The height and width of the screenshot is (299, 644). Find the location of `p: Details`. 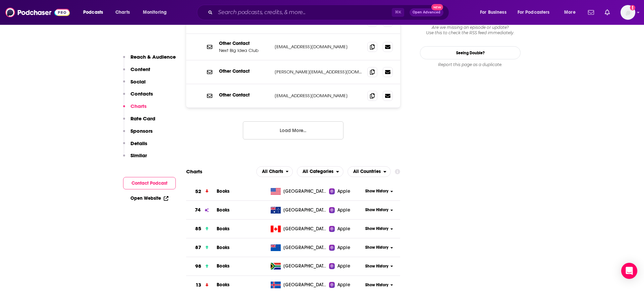

p: Details is located at coordinates (139, 144).